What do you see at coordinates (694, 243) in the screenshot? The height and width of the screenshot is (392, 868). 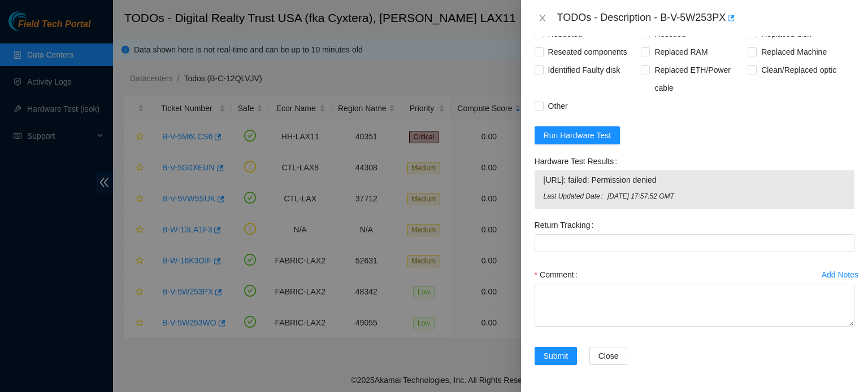 I see `input: Return Tracking` at bounding box center [694, 243].